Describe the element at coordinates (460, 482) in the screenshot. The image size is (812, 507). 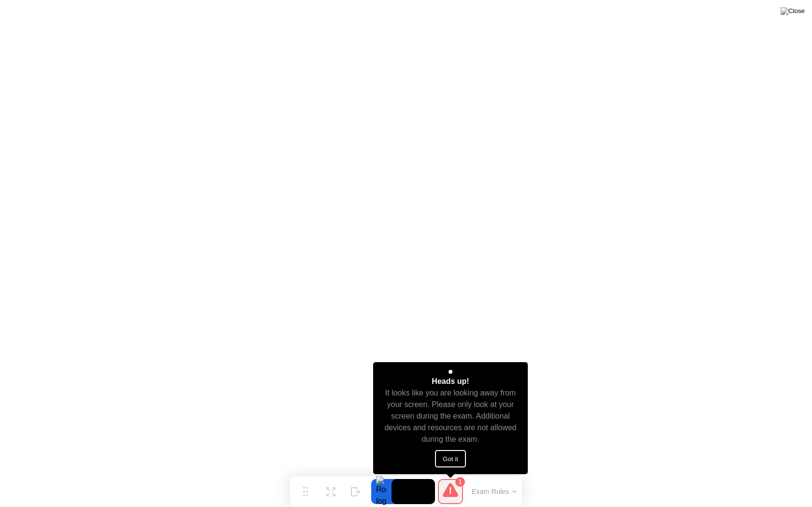
I see `div: 1` at that location.